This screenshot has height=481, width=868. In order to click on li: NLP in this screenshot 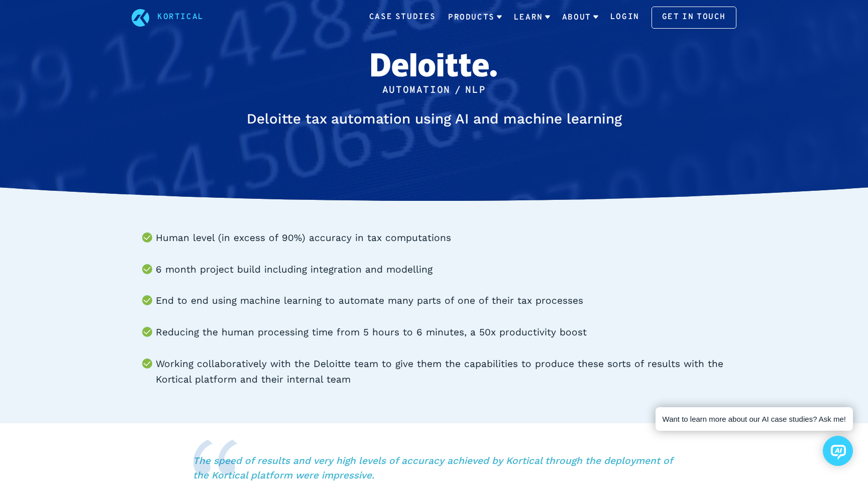, I will do `click(475, 90)`.